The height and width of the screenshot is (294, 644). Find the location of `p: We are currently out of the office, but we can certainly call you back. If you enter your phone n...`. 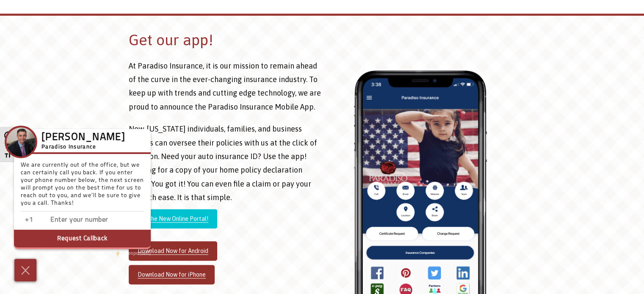

p: We are currently out of the office, but we can certainly call you back. If you enter your phone n... is located at coordinates (82, 187).